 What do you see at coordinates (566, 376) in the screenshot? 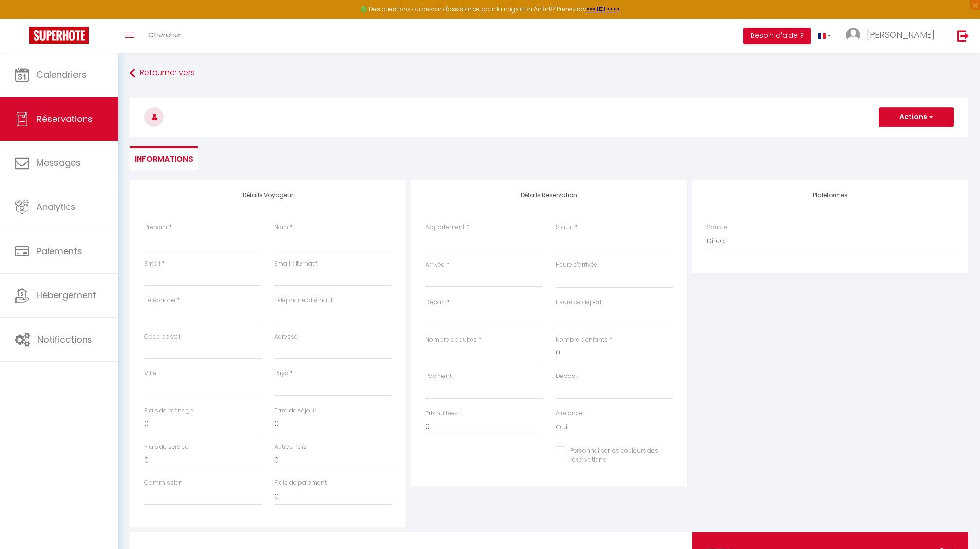
I see `label: Deposit` at bounding box center [566, 376].